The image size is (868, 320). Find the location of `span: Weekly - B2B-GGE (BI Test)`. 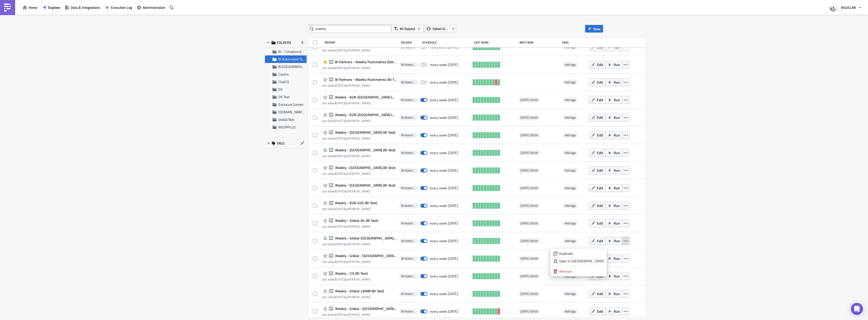

span: Weekly - B2B-GGE (BI Test) is located at coordinates (355, 203).